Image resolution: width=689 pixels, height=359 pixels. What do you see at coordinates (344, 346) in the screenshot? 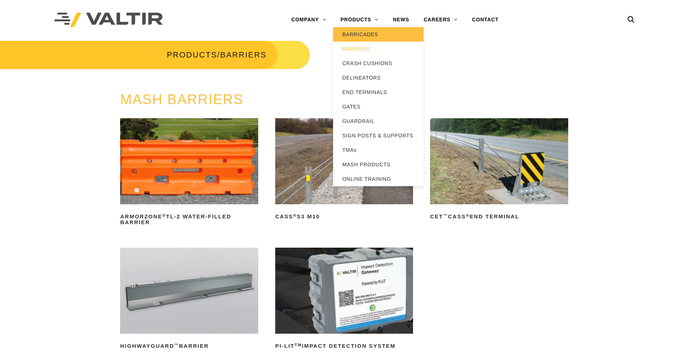
I see `h2: PI-LIT Impact Detection System` at bounding box center [344, 346].